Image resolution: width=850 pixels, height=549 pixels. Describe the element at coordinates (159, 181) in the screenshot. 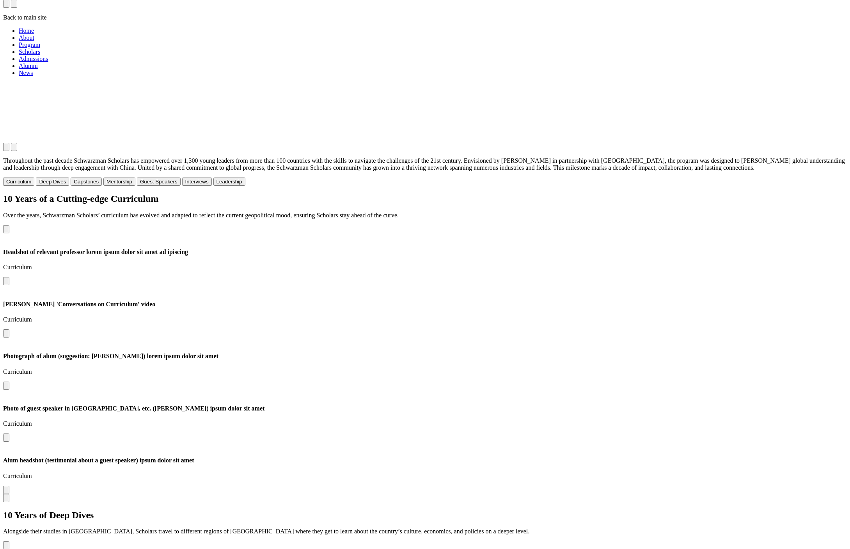

I see `button: Guest Speakers` at that location.